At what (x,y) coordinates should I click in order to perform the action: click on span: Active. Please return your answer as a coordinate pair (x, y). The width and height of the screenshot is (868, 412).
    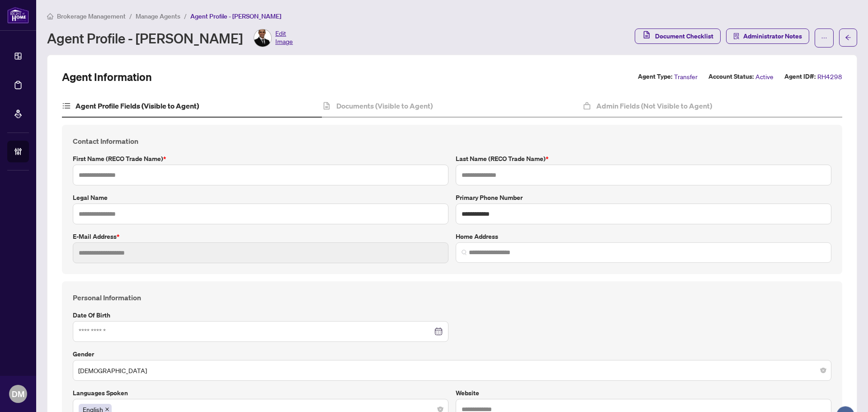
    Looking at the image, I should click on (764, 77).